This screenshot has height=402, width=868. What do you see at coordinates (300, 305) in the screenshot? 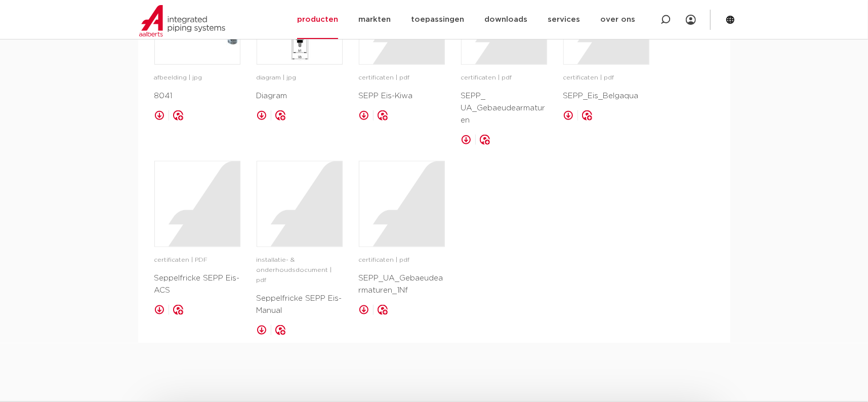
I see `p: Seppelfricke SEPP Eis-Manual` at bounding box center [300, 305].